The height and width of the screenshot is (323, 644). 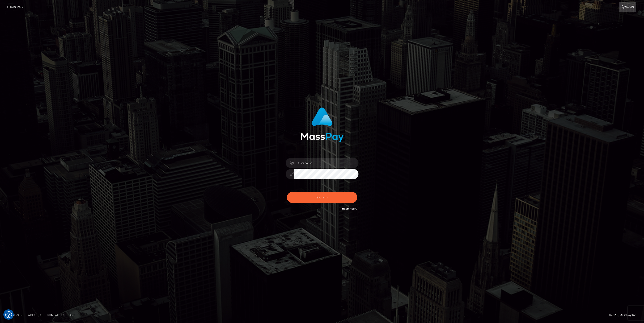 What do you see at coordinates (35, 315) in the screenshot?
I see `a: About Us` at bounding box center [35, 315].